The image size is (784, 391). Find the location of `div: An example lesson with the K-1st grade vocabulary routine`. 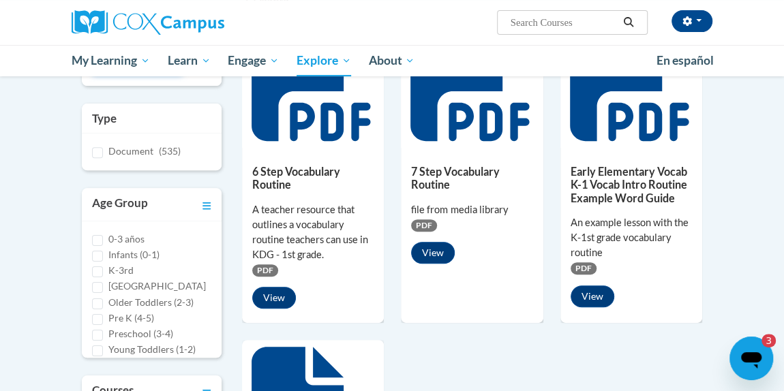

div: An example lesson with the K-1st grade vocabulary routine is located at coordinates (631, 238).